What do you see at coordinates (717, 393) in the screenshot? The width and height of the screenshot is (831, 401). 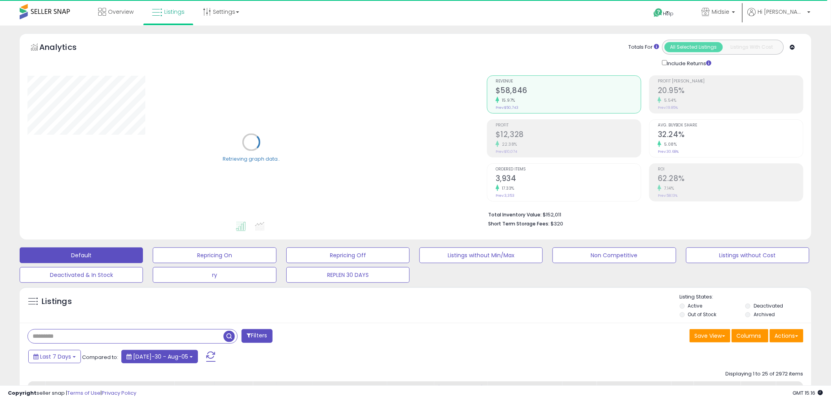 I see `div: Current Buybox Price` at bounding box center [717, 393].